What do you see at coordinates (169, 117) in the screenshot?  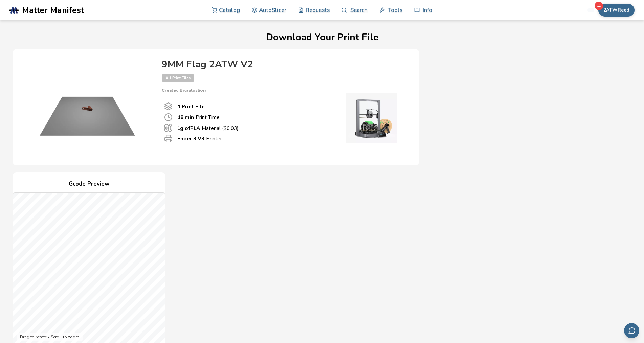 I see `span: Print Time` at bounding box center [169, 117].